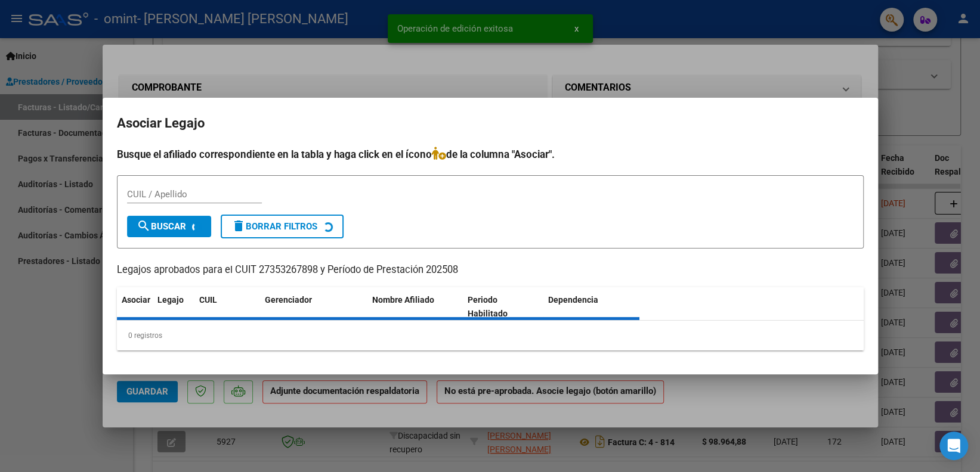  What do you see at coordinates (313, 307) in the screenshot?
I see `datatable-header-cell: Gerenciador` at bounding box center [313, 307].